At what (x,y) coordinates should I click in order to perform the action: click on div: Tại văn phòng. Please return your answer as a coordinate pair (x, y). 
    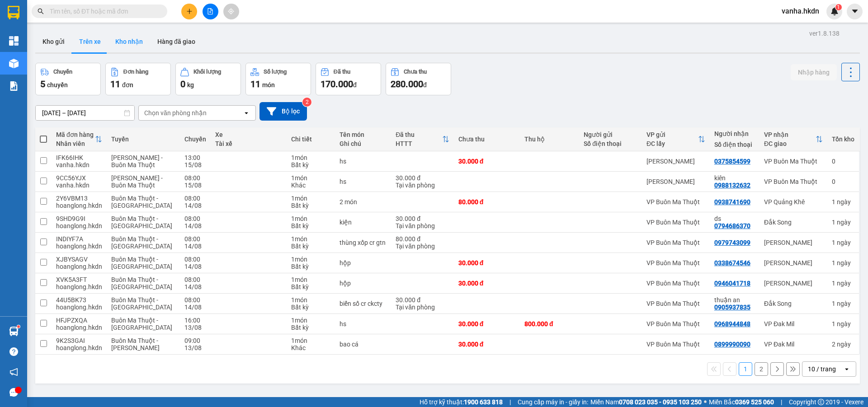
    Looking at the image, I should click on (422, 185).